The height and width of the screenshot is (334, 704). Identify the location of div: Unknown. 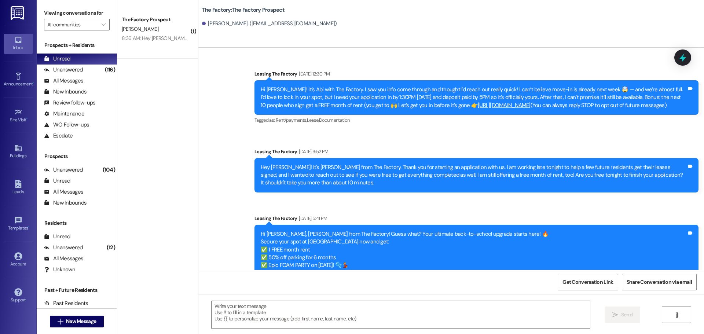
(59, 269).